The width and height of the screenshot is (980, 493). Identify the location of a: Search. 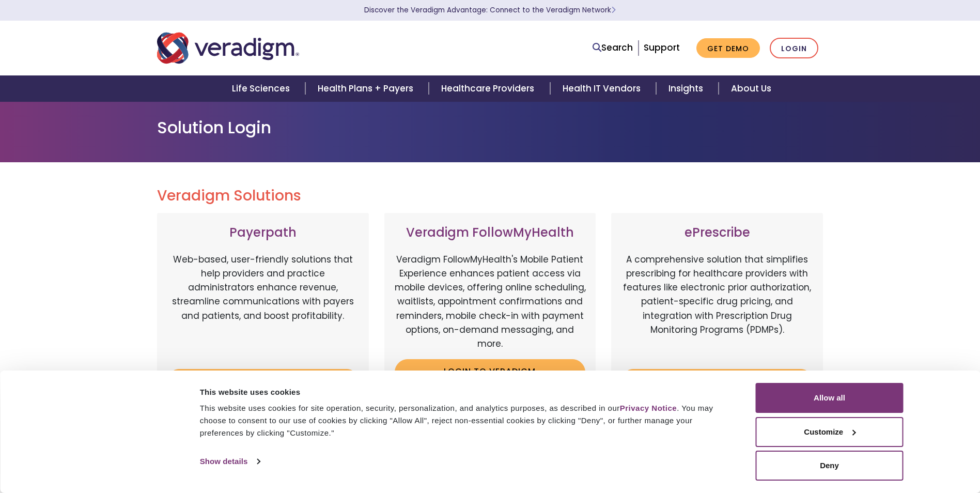
(612, 47).